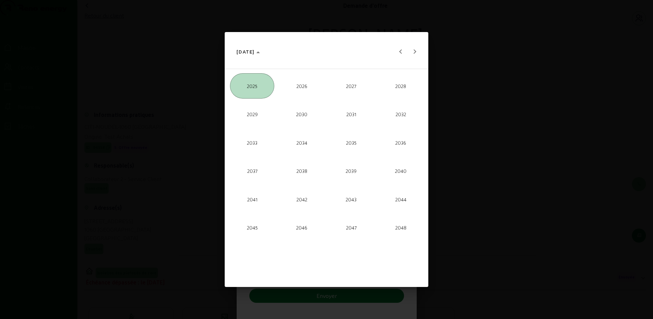 The width and height of the screenshot is (653, 319). Describe the element at coordinates (352, 143) in the screenshot. I see `font: 2035` at that location.